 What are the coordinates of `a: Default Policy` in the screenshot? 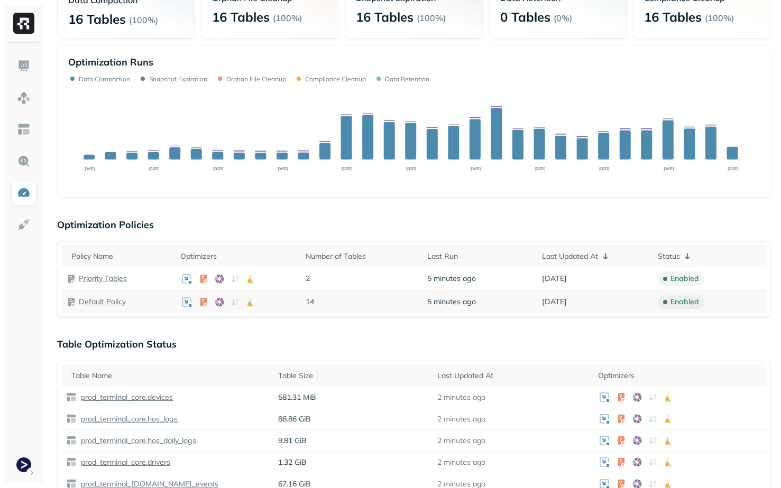 It's located at (102, 302).